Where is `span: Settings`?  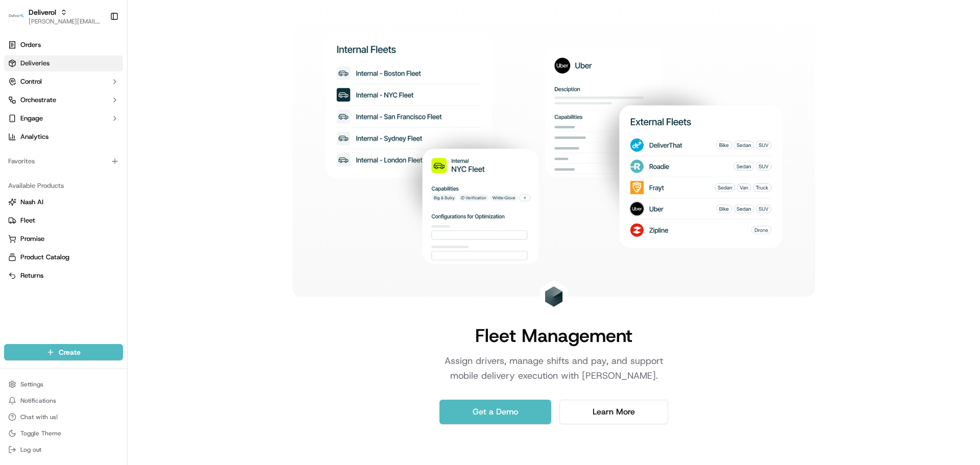
span: Settings is located at coordinates (31, 385).